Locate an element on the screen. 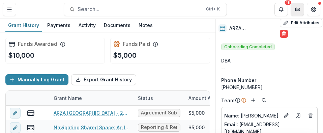 The image size is (323, 133). button: Search is located at coordinates (264, 100).